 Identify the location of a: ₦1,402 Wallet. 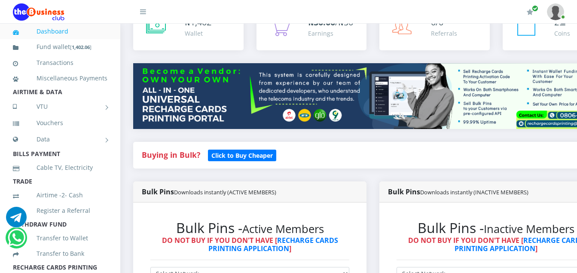
(188, 29).